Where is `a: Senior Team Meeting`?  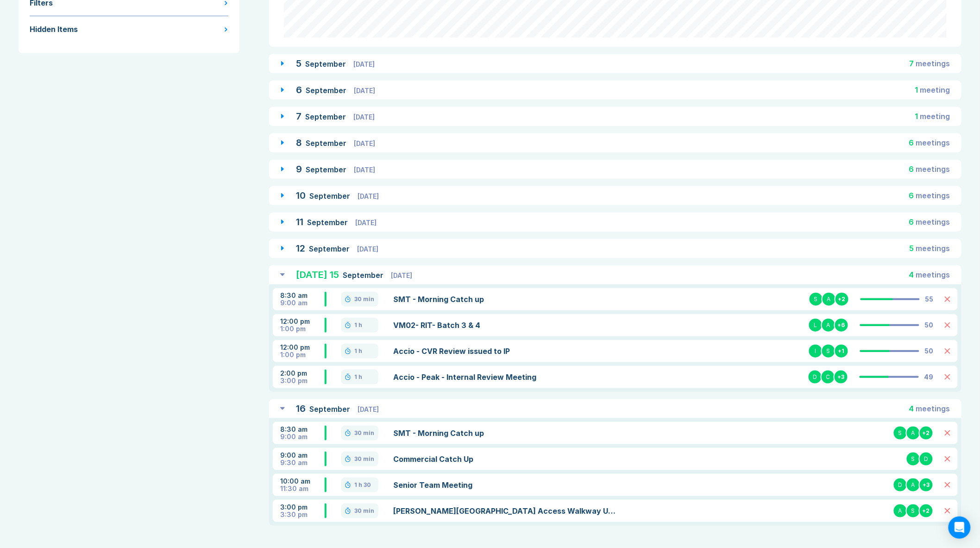
a: Senior Team Meeting is located at coordinates (505, 485).